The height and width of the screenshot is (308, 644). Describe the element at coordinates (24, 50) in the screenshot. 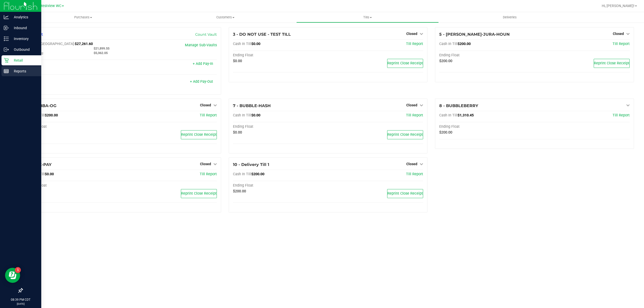

I see `p: Outbound` at that location.